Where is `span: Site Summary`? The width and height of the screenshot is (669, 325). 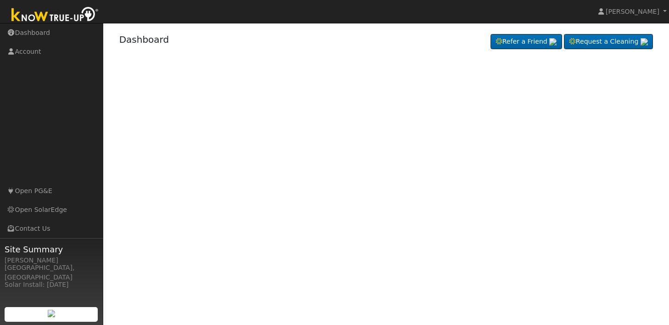 span: Site Summary is located at coordinates (51, 249).